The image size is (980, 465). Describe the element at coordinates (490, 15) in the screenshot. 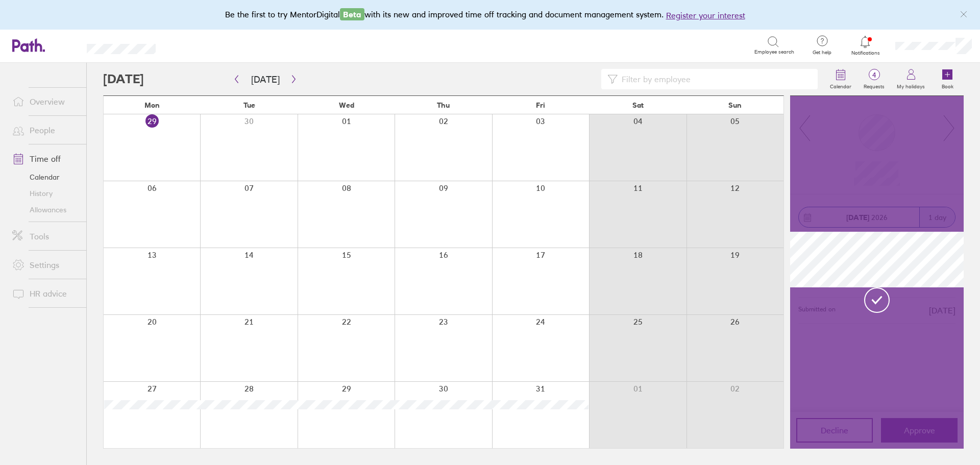

I see `div: Be the first to try MentorDigital with its new and improved time off tracking and document manage...` at that location.